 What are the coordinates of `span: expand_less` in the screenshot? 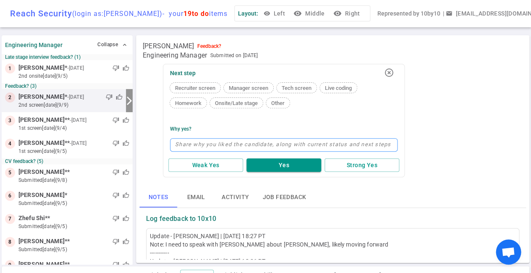 It's located at (125, 45).